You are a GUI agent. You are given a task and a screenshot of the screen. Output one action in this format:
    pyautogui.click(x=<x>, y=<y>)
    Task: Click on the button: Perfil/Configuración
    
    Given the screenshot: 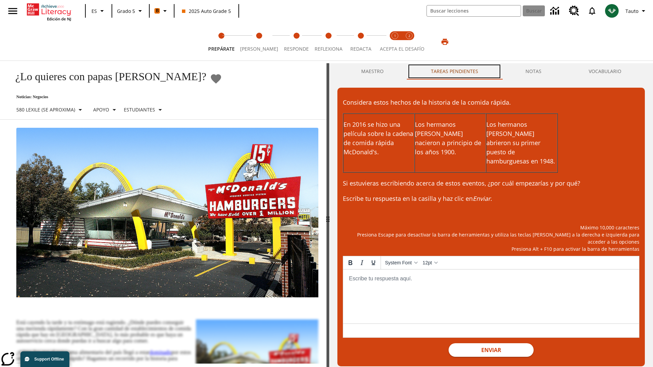 What is the action you would take?
    pyautogui.click(x=637, y=11)
    